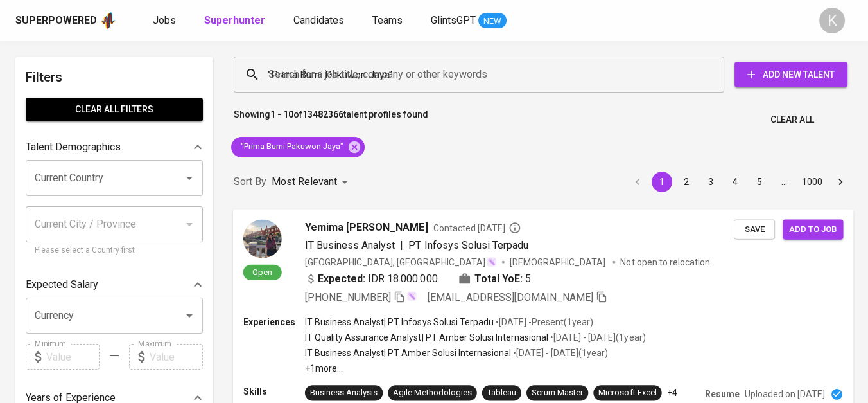 The height and width of the screenshot is (403, 868). Describe the element at coordinates (664, 261) in the screenshot. I see `p: Not open to relocation` at that location.